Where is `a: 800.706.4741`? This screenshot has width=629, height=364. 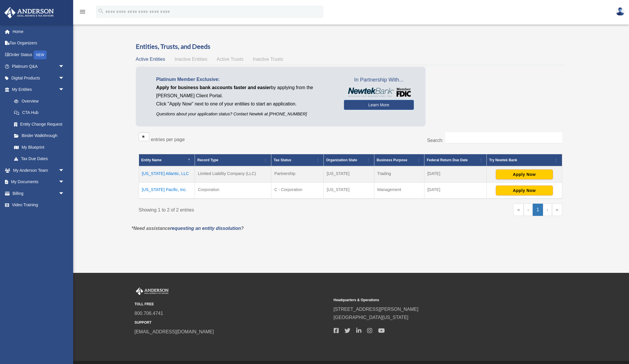
a: 800.706.4741 is located at coordinates (149, 313).